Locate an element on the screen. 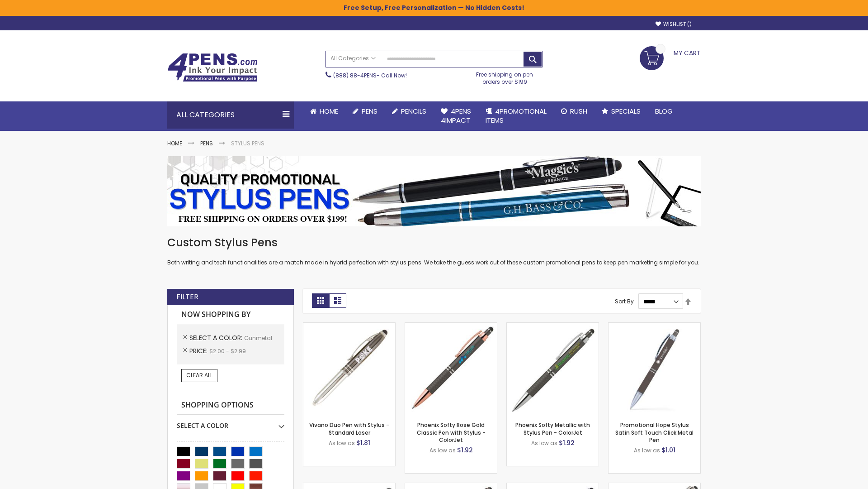  div: All Categories is located at coordinates (230, 115).